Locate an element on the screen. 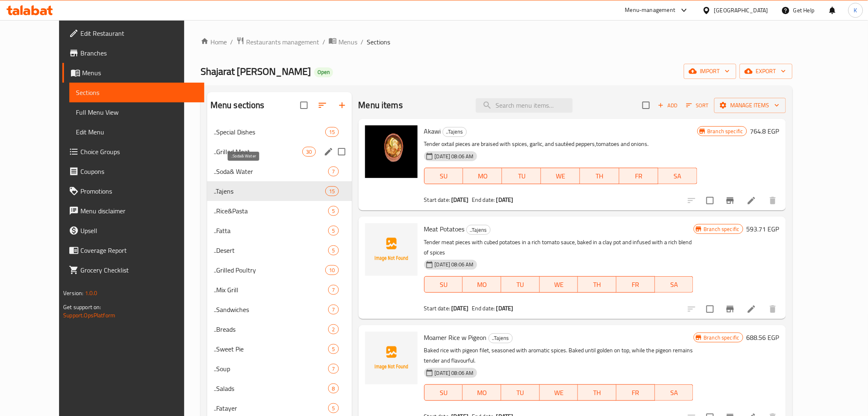 This screenshot has width=868, height=416. div: Menu-management is located at coordinates (650, 11).